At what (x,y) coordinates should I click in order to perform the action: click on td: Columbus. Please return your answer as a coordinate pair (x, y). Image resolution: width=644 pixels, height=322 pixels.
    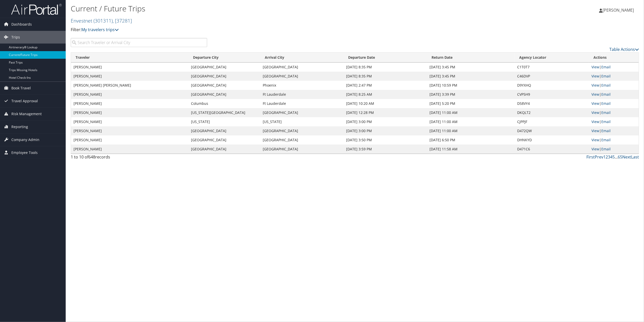
    Looking at the image, I should click on (225, 104).